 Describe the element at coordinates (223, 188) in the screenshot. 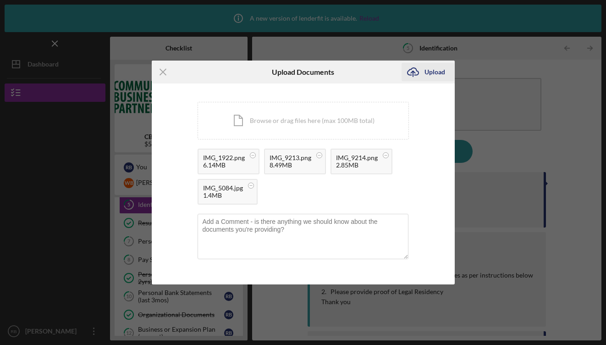

I see `div: IMG_5084.jpg` at that location.